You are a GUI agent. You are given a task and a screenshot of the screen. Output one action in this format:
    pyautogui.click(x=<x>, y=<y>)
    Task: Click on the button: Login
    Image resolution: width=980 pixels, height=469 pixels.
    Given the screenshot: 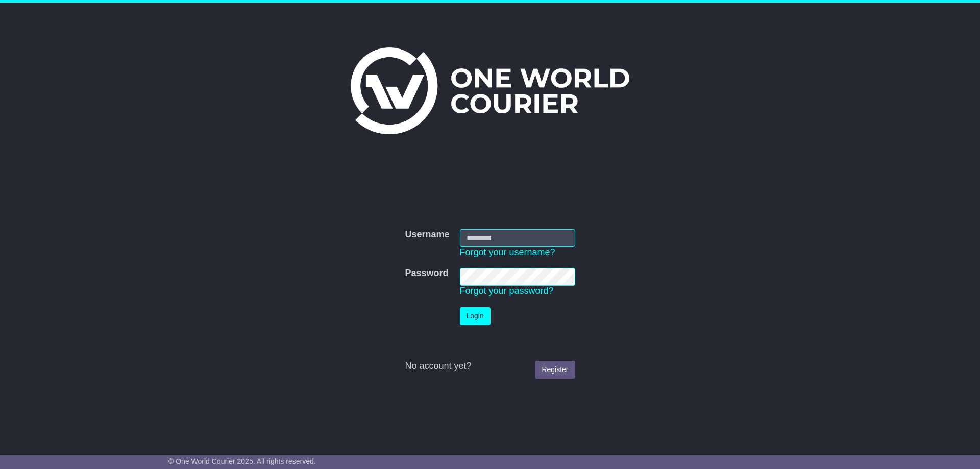 What is the action you would take?
    pyautogui.click(x=475, y=316)
    